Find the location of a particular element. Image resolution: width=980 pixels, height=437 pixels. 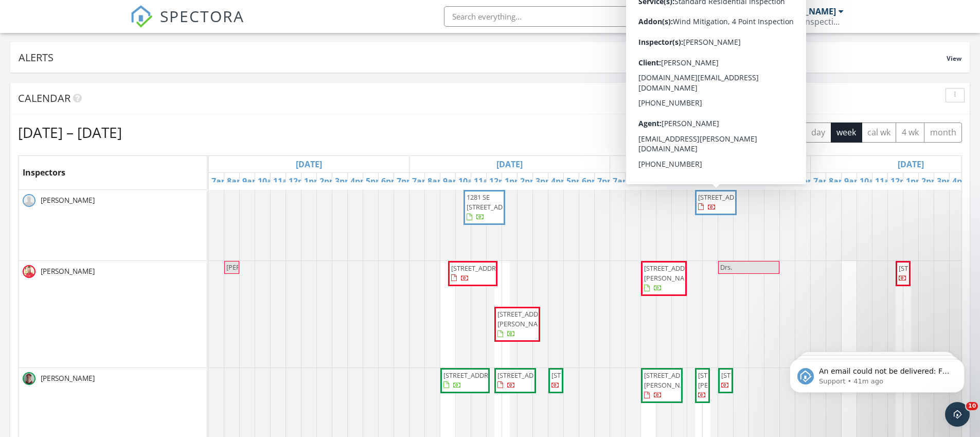

button: day is located at coordinates (818, 132).